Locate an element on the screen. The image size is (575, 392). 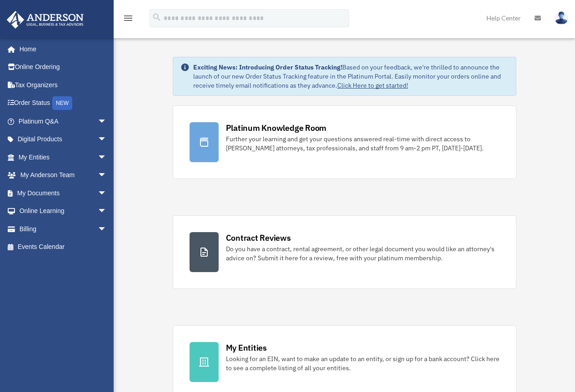
a: Events Calendar is located at coordinates (63, 247).